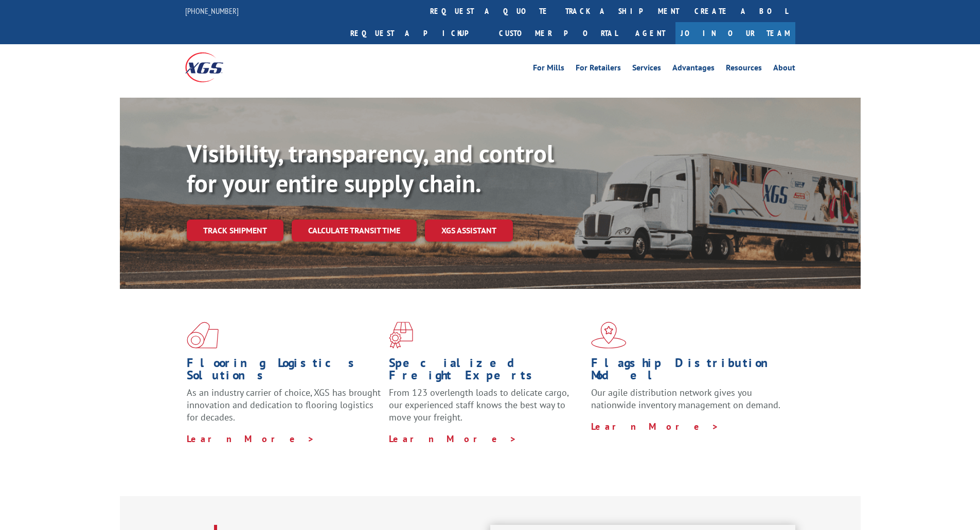  What do you see at coordinates (558, 33) in the screenshot?
I see `a: Customer Portal` at bounding box center [558, 33].